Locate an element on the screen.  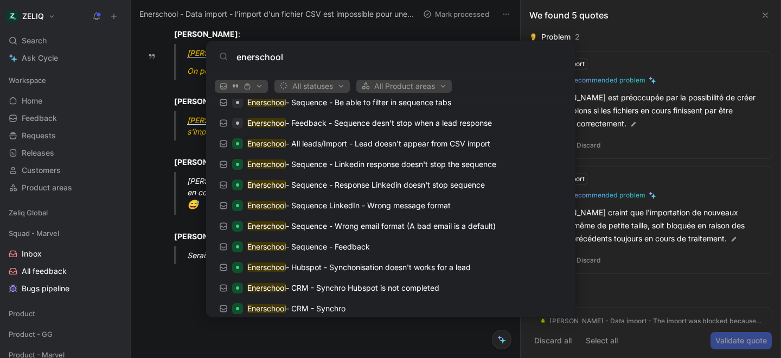
a: Enerschool- Hubspot - Synchonisation doesn't works for a lead is located at coordinates (391, 267).